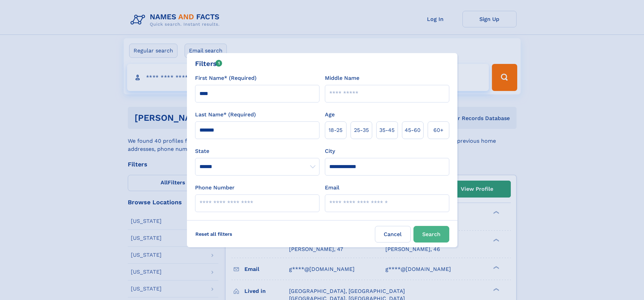  Describe the element at coordinates (432, 234) in the screenshot. I see `button: Search` at that location.